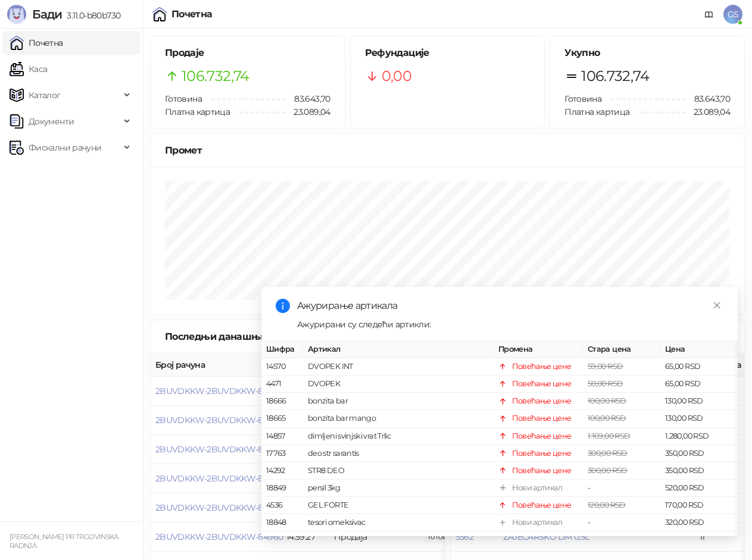 This screenshot has width=752, height=560. What do you see at coordinates (47, 14) in the screenshot?
I see `span: Бади` at bounding box center [47, 14].